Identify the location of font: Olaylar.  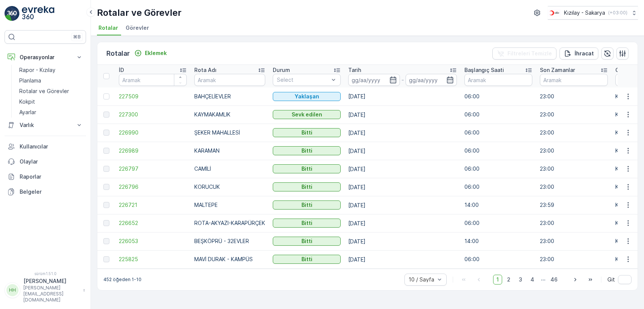
(29, 161).